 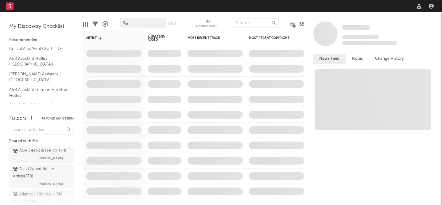 What do you see at coordinates (85, 24) in the screenshot?
I see `div: Edit Columns` at bounding box center [85, 24].